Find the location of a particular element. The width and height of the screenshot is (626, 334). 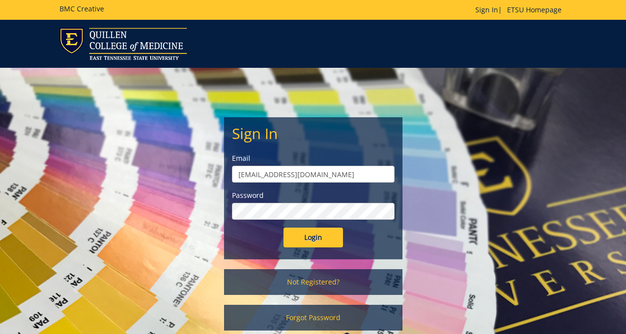

h5: BMC Creative is located at coordinates (82, 8).